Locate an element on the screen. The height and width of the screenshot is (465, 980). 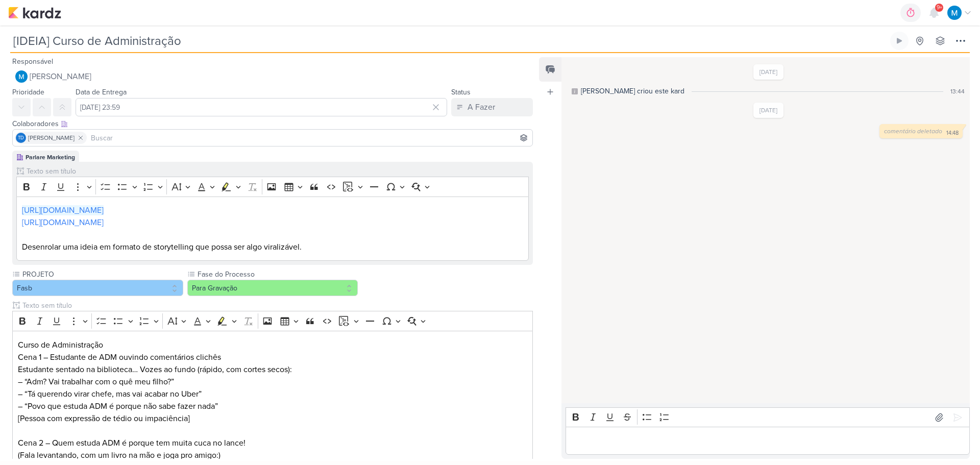
input: Kard Sem Título is located at coordinates (449, 41).